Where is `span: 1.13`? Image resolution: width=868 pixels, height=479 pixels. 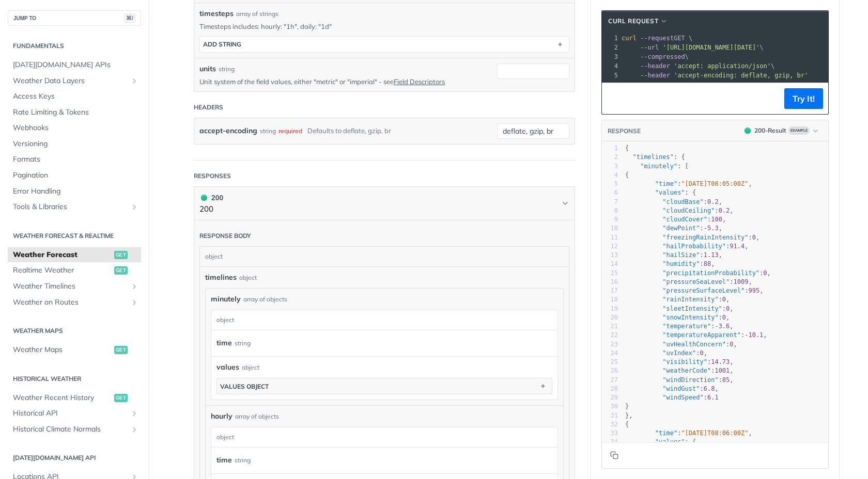 span: 1.13 is located at coordinates (710, 255).